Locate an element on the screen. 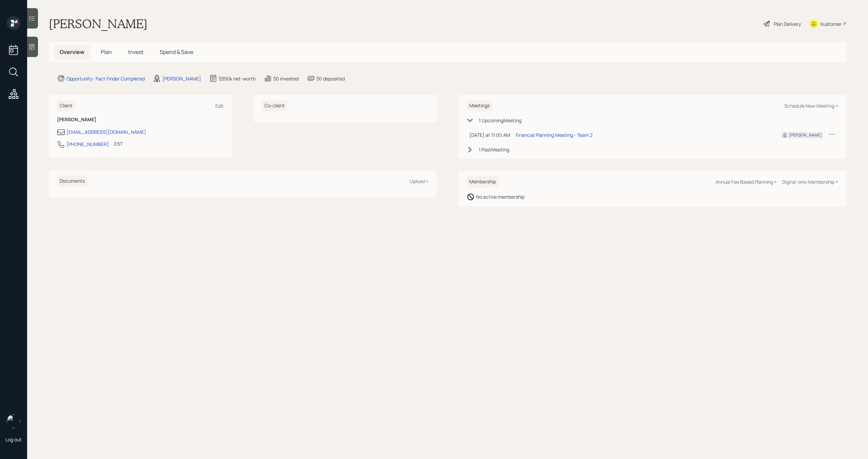  h6: Membership is located at coordinates (482, 181).